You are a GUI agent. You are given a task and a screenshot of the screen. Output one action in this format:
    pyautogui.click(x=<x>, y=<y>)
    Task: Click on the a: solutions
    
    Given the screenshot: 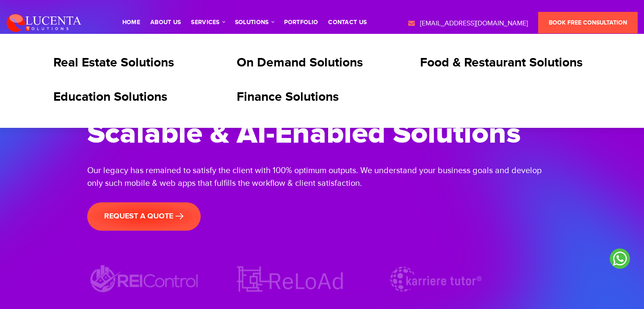 What is the action you would take?
    pyautogui.click(x=255, y=22)
    